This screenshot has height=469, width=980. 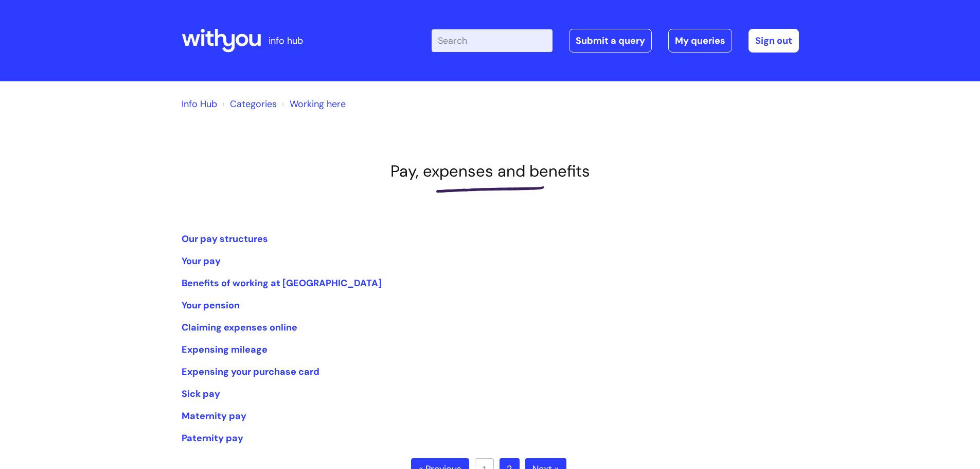 What do you see at coordinates (610, 41) in the screenshot?
I see `a: Submit a query` at bounding box center [610, 41].